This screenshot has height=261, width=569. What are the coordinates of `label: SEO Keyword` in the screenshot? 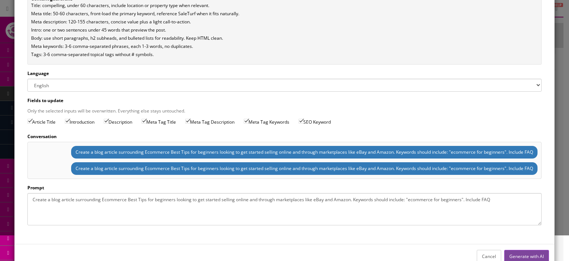 It's located at (315, 122).